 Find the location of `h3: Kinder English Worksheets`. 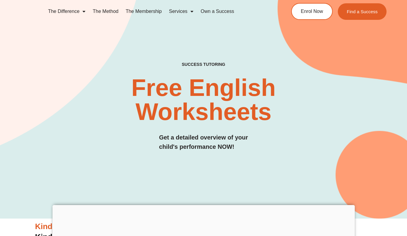

h3: Kinder English Worksheets is located at coordinates (204, 227).